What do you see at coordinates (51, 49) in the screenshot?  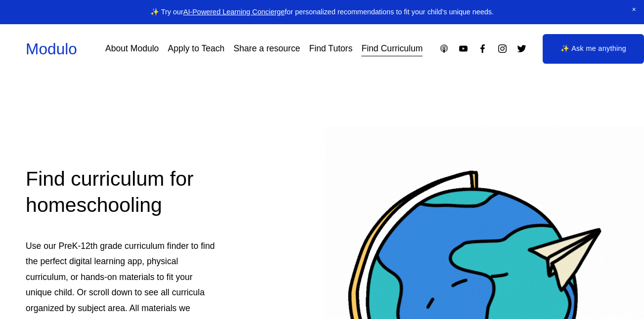 I see `a: Modulo` at bounding box center [51, 49].